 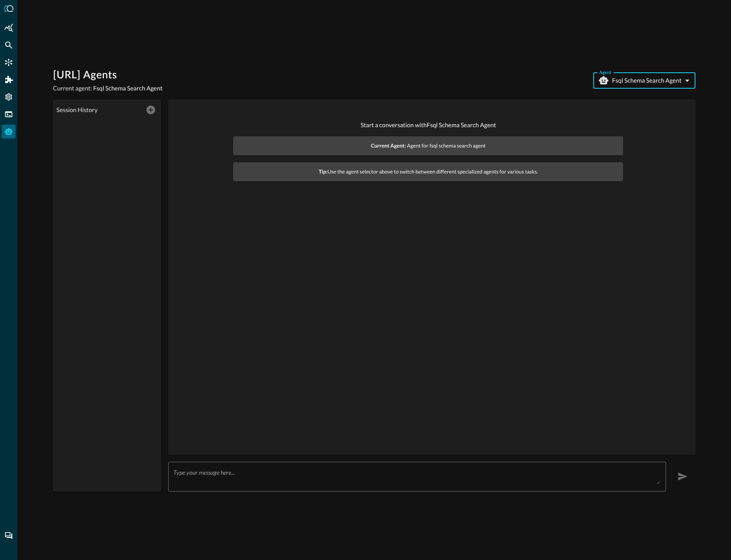 I want to click on p: Current agent:, so click(x=108, y=88).